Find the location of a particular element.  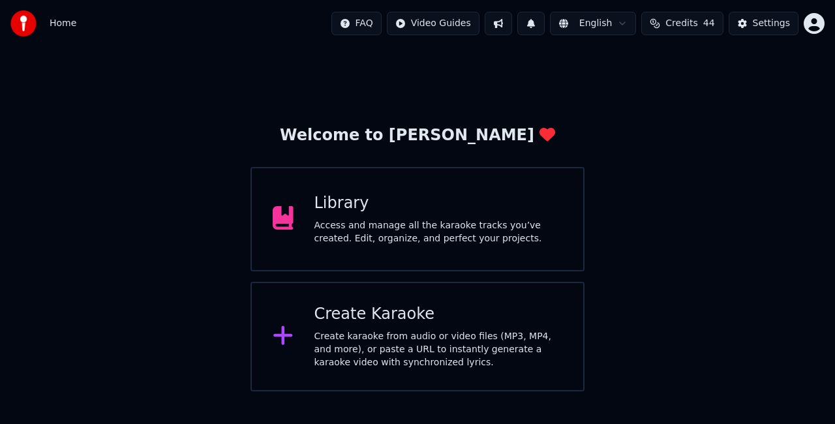

button: Credits44 is located at coordinates (682, 23).